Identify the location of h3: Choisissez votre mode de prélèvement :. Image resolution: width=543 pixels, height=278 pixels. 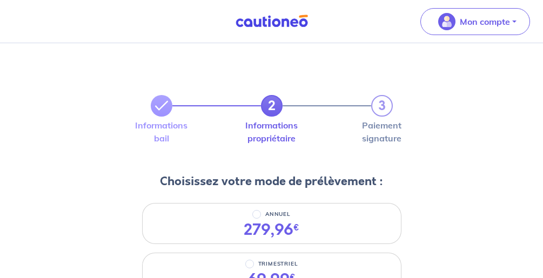
(271, 182).